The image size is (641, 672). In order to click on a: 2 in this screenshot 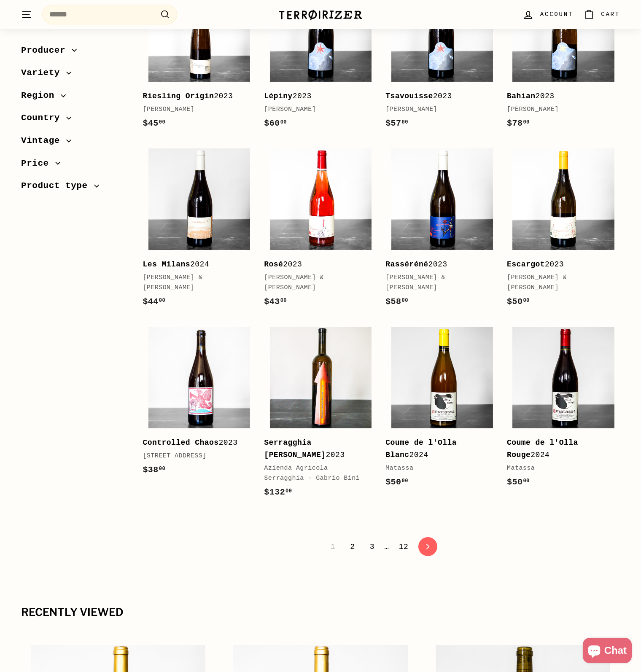, I will do `click(352, 547)`.